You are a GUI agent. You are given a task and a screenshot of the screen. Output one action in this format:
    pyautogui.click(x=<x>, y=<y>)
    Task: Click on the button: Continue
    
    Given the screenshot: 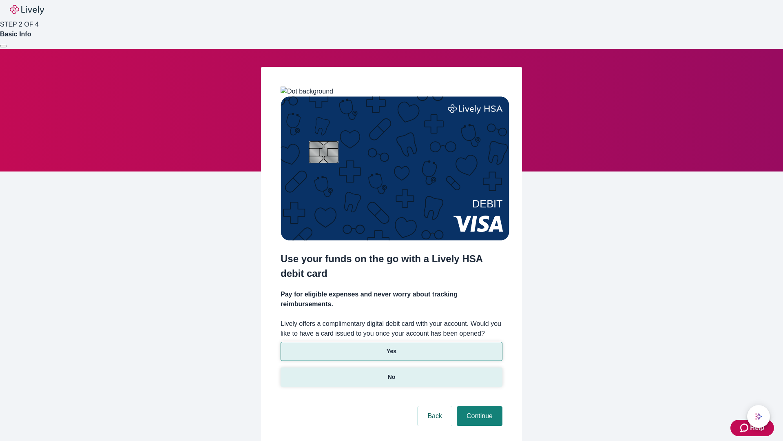 What is the action you would take?
    pyautogui.click(x=480, y=416)
    